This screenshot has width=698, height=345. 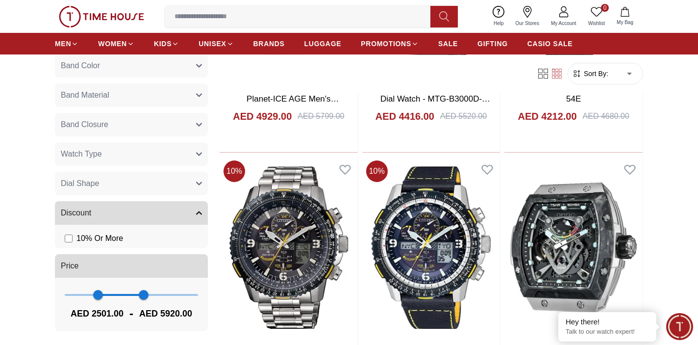 What do you see at coordinates (85, 95) in the screenshot?
I see `span: Band Material` at bounding box center [85, 95].